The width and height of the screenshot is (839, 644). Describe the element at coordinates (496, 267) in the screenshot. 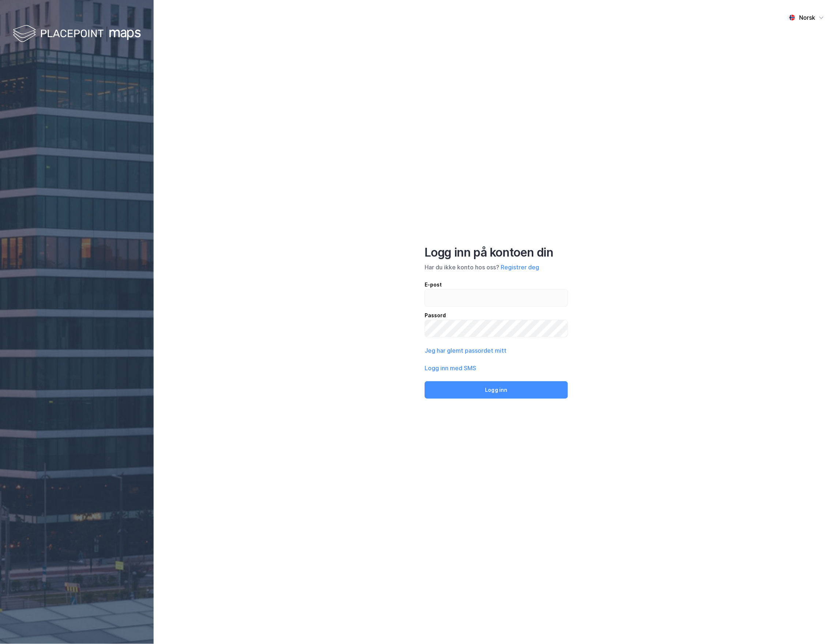

I see `div: Har du ikke konto hos oss?` at that location.